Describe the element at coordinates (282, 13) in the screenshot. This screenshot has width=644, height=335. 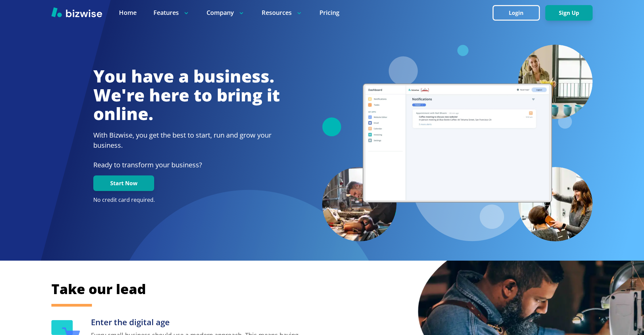
I see `p: Resources` at that location.